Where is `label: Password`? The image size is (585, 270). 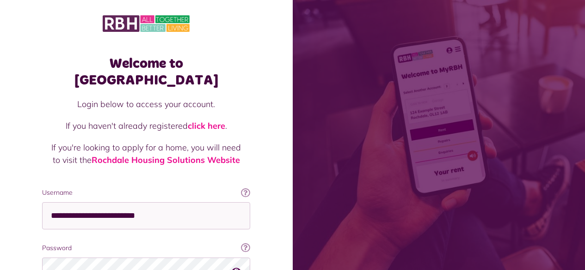
label: Password is located at coordinates (146, 248).